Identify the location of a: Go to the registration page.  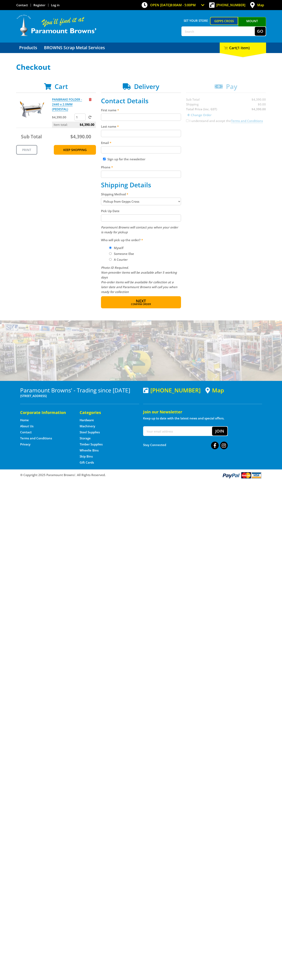
(39, 5).